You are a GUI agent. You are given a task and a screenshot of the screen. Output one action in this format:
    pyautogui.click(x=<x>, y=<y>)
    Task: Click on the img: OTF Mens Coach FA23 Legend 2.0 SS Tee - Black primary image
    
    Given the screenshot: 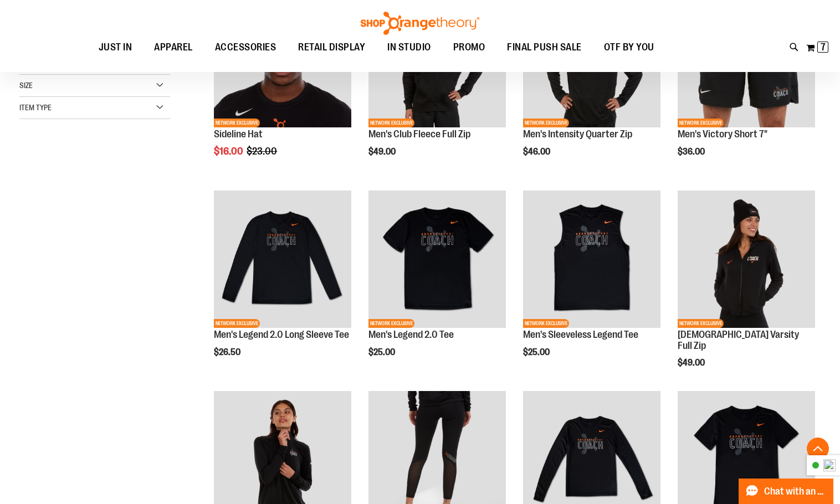 What is the action you would take?
    pyautogui.click(x=437, y=259)
    